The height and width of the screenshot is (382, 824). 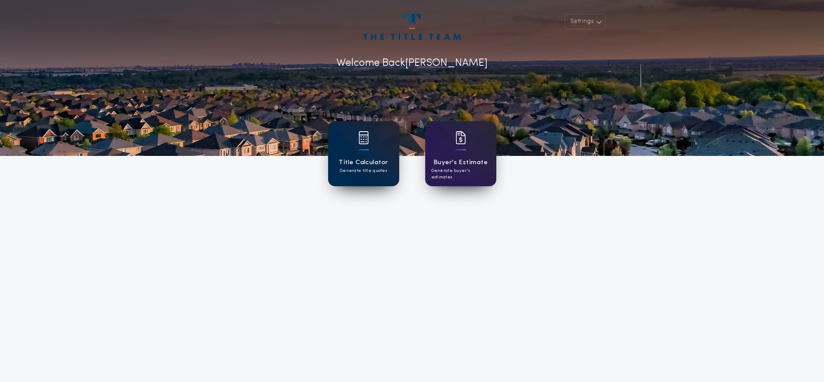 What do you see at coordinates (460, 163) in the screenshot?
I see `h1: Buyer's Estimate` at bounding box center [460, 163].